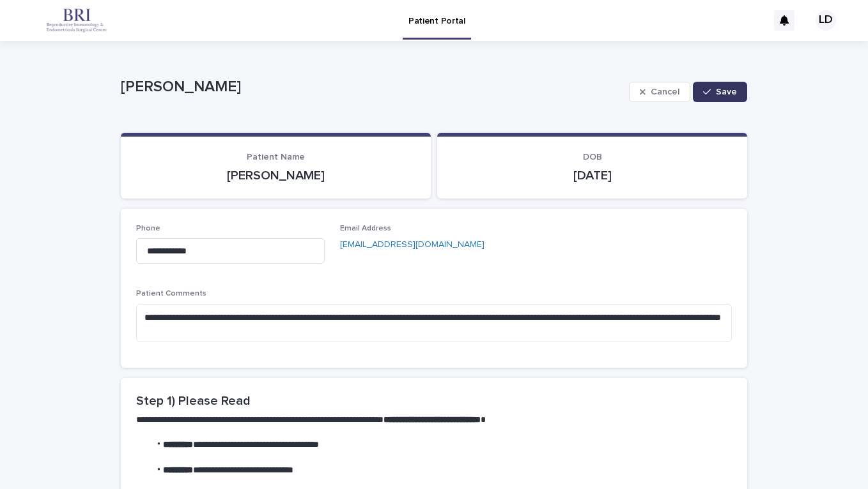 The height and width of the screenshot is (489, 868). What do you see at coordinates (592, 157) in the screenshot?
I see `span: DOB` at bounding box center [592, 157].